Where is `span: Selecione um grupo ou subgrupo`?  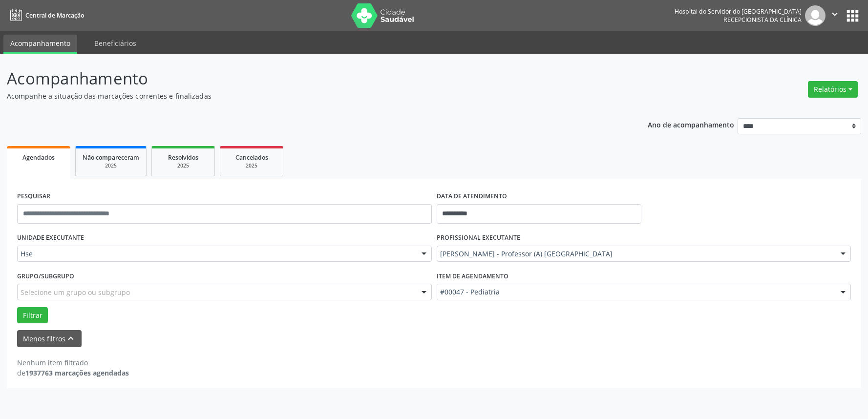
span: Selecione um grupo ou subgrupo is located at coordinates (75, 292).